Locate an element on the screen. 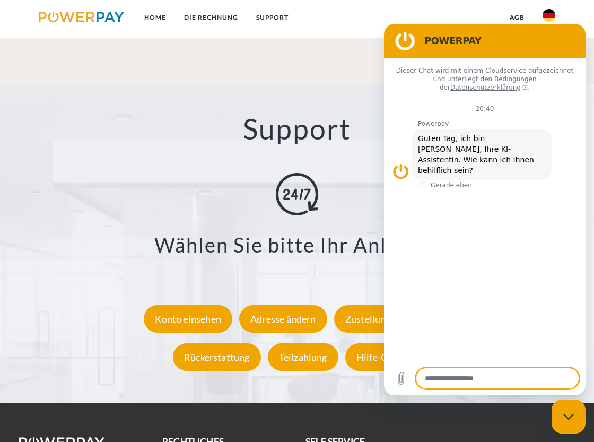 The image size is (594, 442). a: Zustellungsart ändern is located at coordinates (392, 319).